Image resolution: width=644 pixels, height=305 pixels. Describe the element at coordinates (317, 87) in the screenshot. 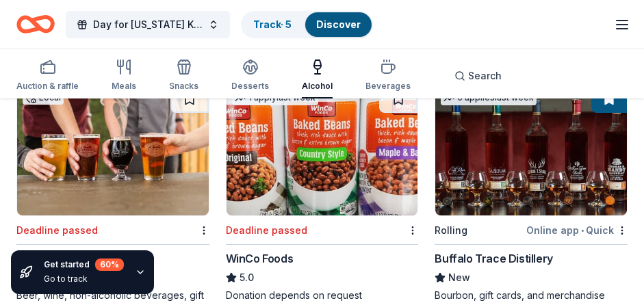

I see `div: Alcohol` at that location.